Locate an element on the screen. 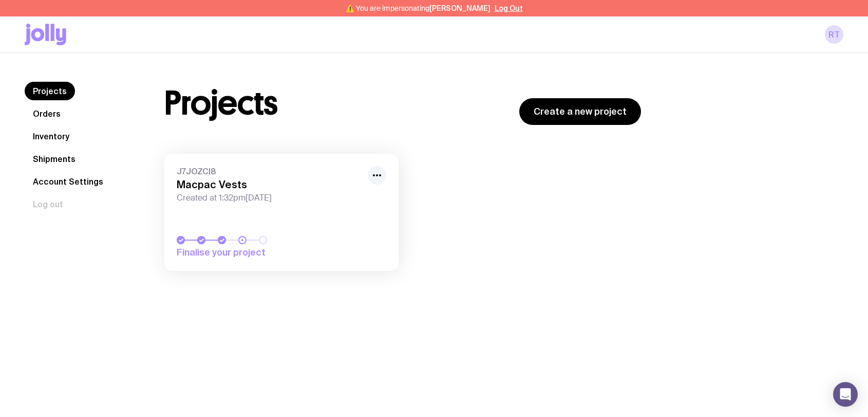  h1: Projects is located at coordinates (221, 103).